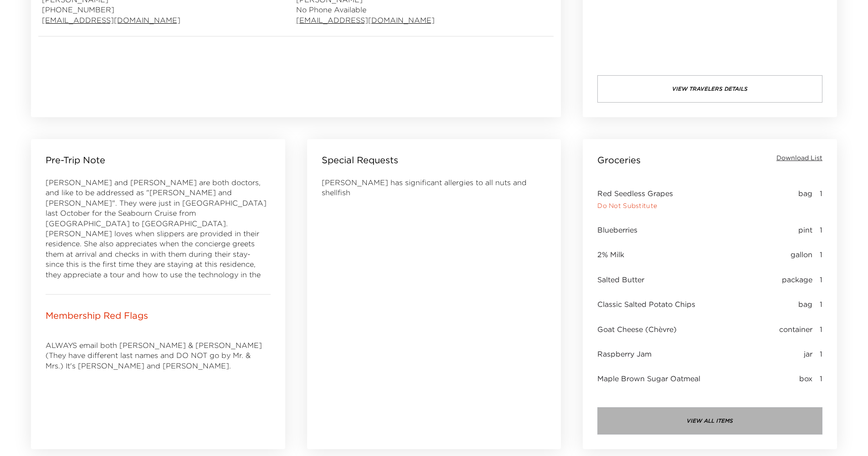  Describe the element at coordinates (366, 9) in the screenshot. I see `span: No Phone Available` at that location.